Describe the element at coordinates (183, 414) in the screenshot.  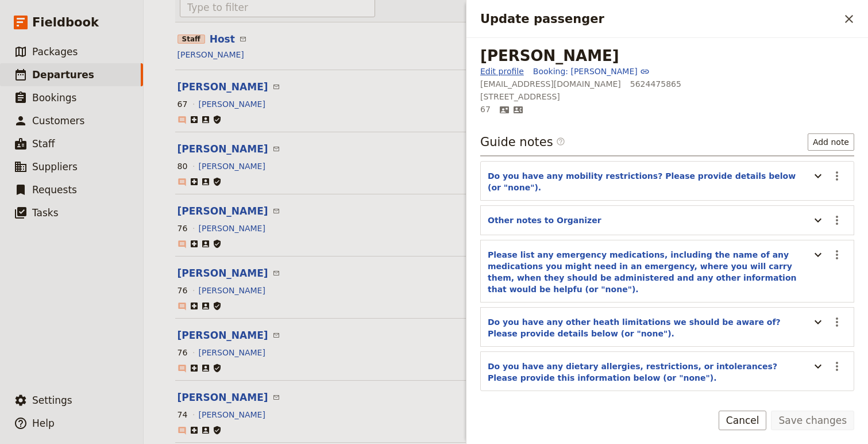
I see `div: 74` at that location.